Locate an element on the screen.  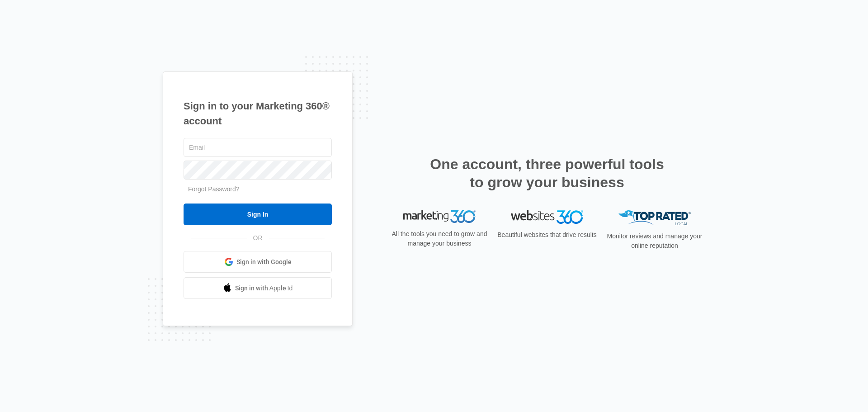
span: Sign in with Google is located at coordinates (264, 262).